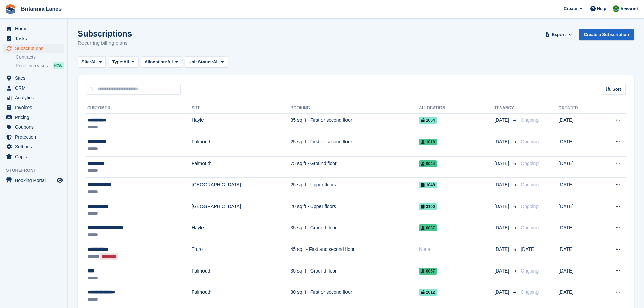 The height and width of the screenshot is (308, 644). What do you see at coordinates (156, 62) in the screenshot?
I see `span: Allocation:` at bounding box center [156, 62].